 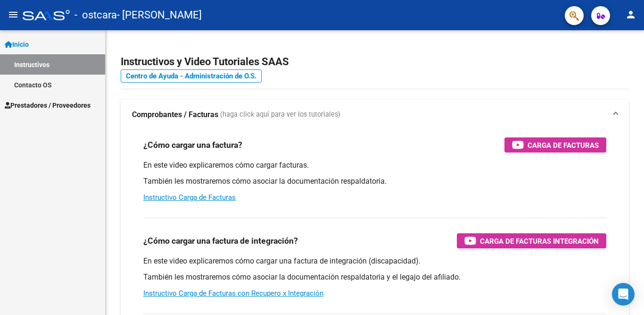 What do you see at coordinates (563, 145) in the screenshot?
I see `span: Carga de Facturas` at bounding box center [563, 145].